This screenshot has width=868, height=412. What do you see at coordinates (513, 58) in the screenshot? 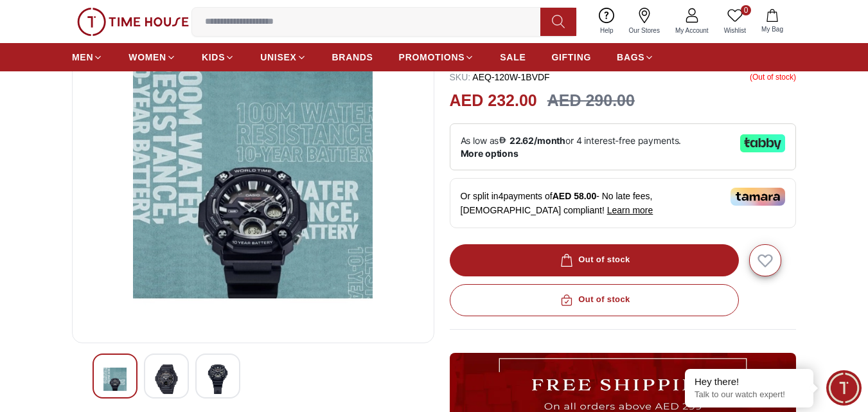
I see `span: SALE` at bounding box center [513, 58].